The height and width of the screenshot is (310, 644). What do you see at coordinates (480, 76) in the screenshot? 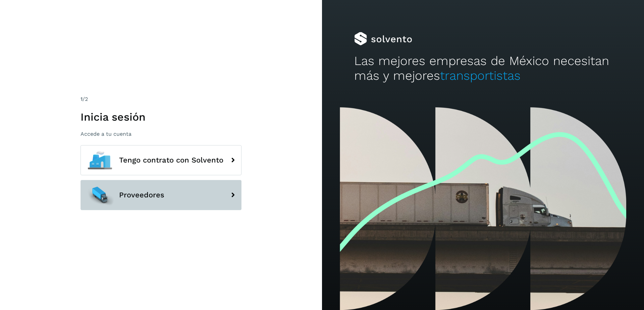
I see `span: transportistas` at bounding box center [480, 76].